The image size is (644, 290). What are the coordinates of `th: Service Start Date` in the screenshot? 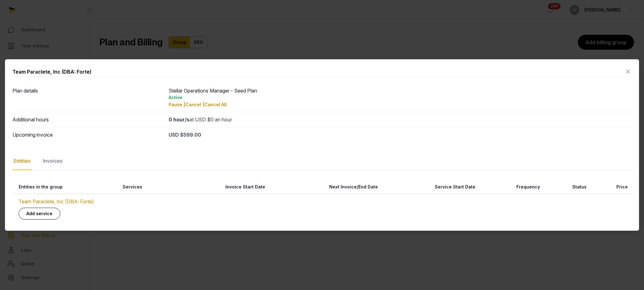 It's located at (430, 187).